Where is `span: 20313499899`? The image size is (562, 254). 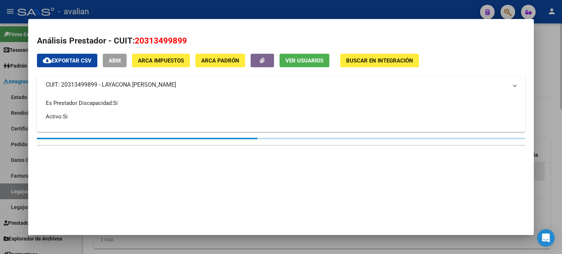 span: 20313499899 is located at coordinates (160, 41).